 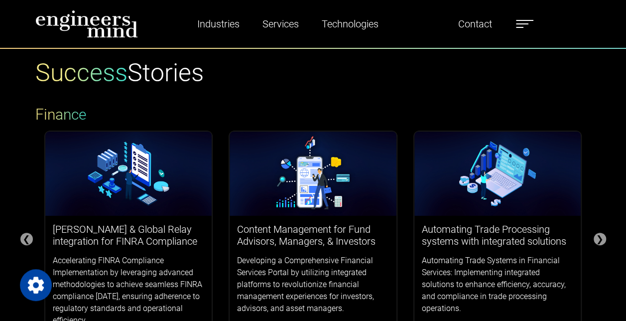 I want to click on a: Contact, so click(x=475, y=24).